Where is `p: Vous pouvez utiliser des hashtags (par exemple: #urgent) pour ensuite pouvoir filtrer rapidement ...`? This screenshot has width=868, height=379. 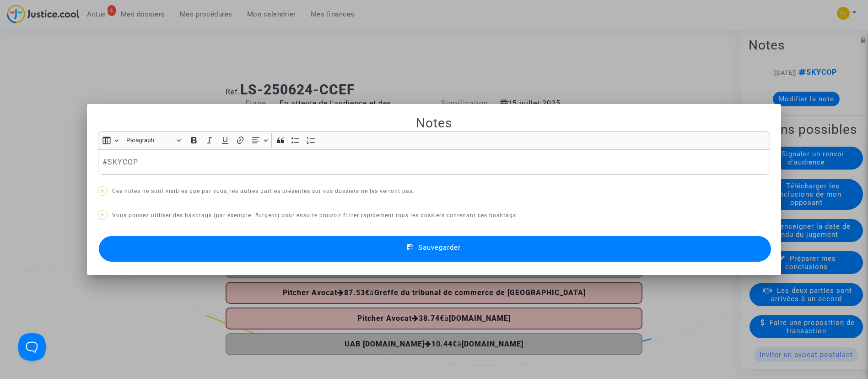 p: Vous pouvez utiliser des hashtags (par exemple: #urgent) pour ensuite pouvoir filtrer rapidement ... is located at coordinates (435, 215).